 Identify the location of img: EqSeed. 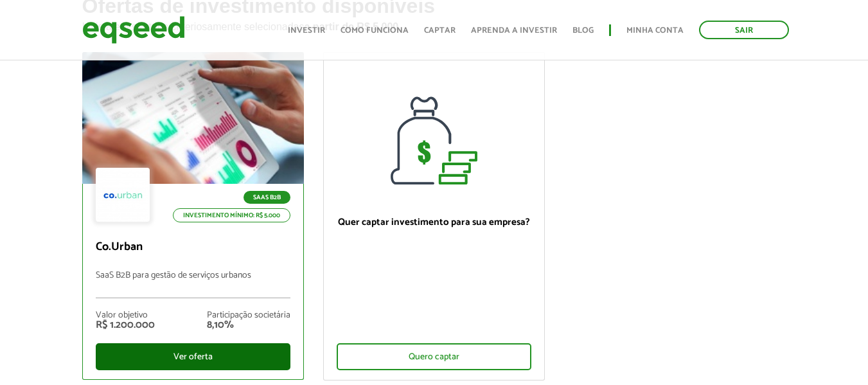
(133, 29).